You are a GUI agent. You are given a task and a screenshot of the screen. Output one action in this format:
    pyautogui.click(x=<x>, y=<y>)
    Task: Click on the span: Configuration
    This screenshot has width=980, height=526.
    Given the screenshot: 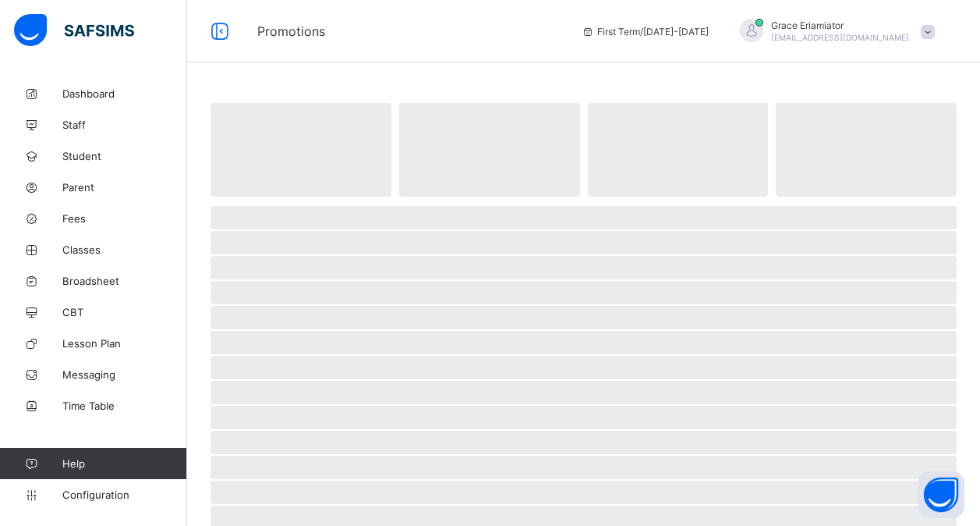 What is the action you would take?
    pyautogui.click(x=124, y=494)
    